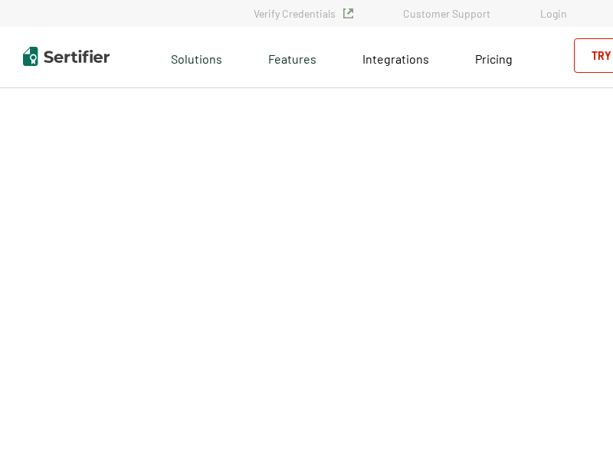  I want to click on a: Verify Credentials, so click(304, 13).